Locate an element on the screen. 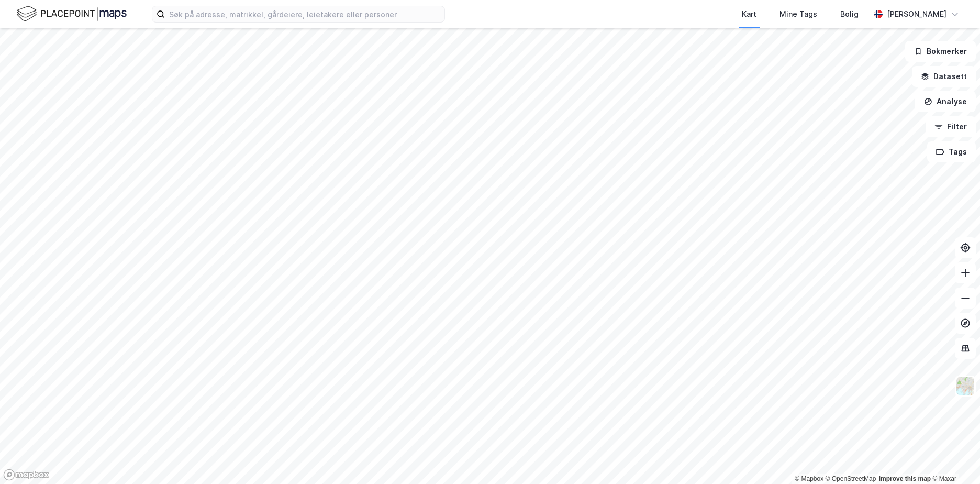 The image size is (980, 484). img: Z is located at coordinates (966, 386).